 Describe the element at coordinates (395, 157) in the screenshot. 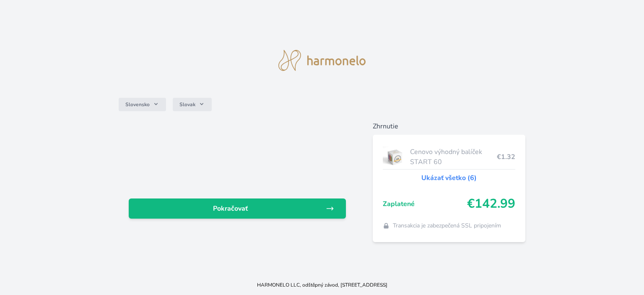

I see `img: start.jpg` at that location.